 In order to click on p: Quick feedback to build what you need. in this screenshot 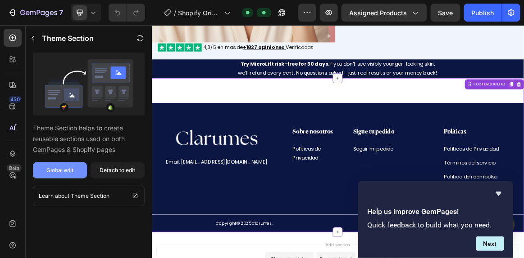, I will do `click(435, 225)`.